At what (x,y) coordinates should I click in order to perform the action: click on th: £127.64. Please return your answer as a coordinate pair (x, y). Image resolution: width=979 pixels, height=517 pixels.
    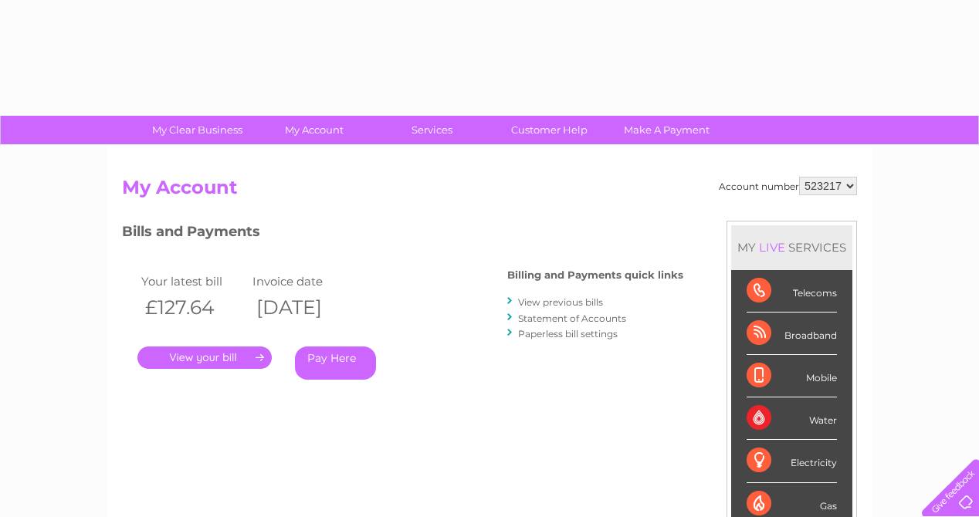
    Looking at the image, I should click on (193, 307).